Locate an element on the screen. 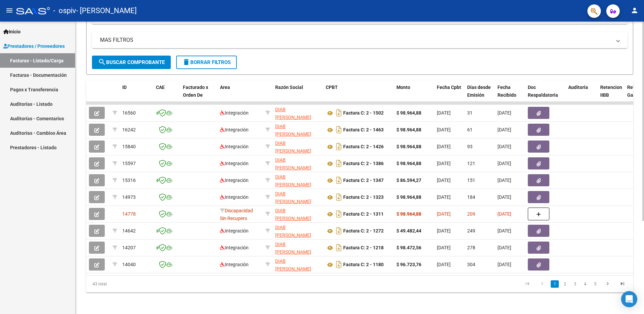 This screenshot has height=314, width=644. span: ID is located at coordinates (124, 87).